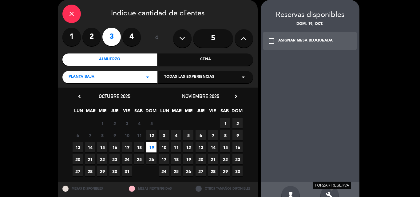  Describe the element at coordinates (111, 37) in the screenshot. I see `label: 3` at that location.